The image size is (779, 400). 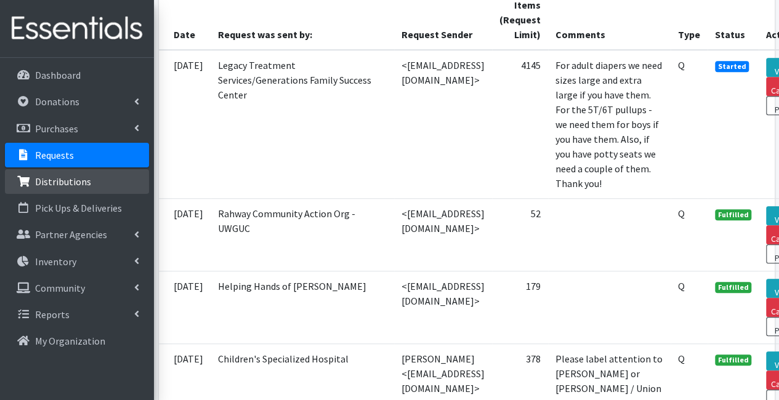 I want to click on p: Distributions, so click(x=63, y=182).